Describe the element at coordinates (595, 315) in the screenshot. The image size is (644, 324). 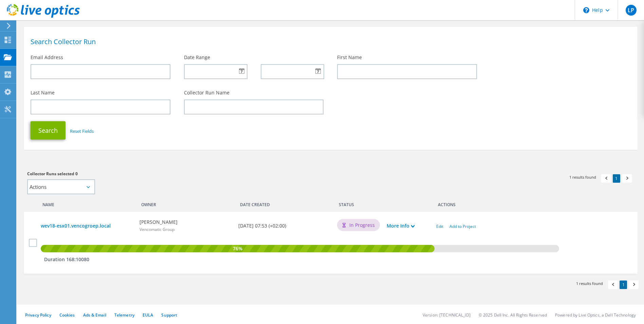
I see `li: Powered by Live Optics, a Dell Technology` at that location.